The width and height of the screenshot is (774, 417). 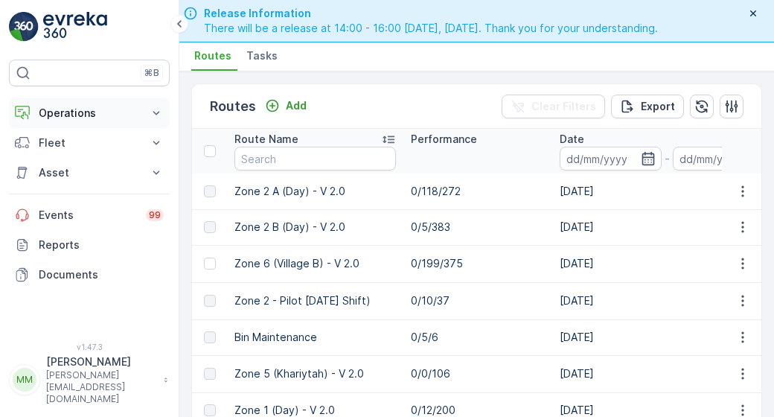 I want to click on td: 0/199/375, so click(x=478, y=264).